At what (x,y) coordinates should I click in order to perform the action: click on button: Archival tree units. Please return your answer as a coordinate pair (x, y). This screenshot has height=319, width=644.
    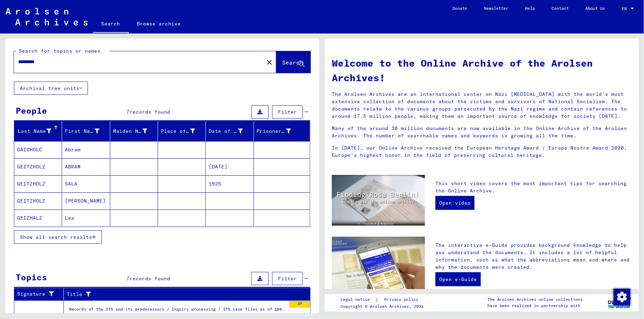
    Looking at the image, I should click on (50, 88).